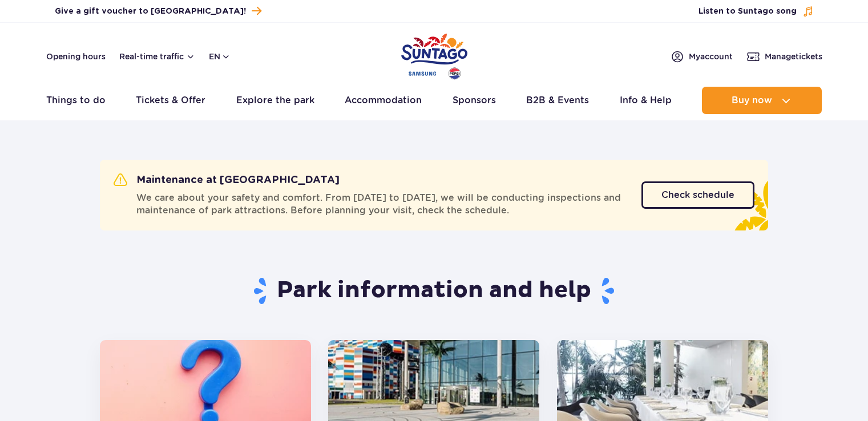  I want to click on span: Listen to Suntago song, so click(748, 12).